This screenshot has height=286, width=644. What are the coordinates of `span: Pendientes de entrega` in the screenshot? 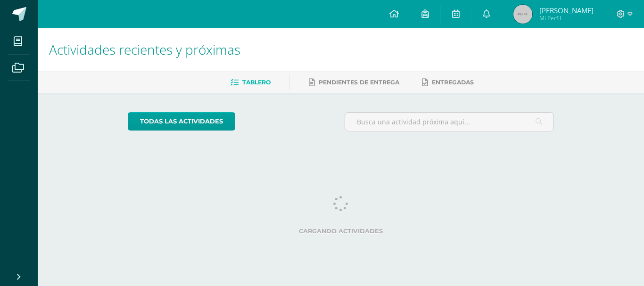 It's located at (359, 82).